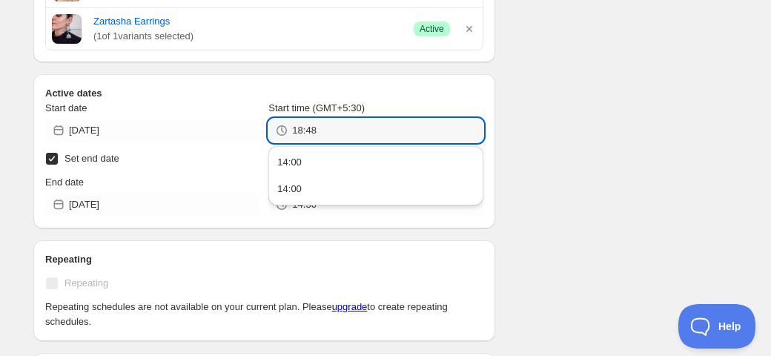  I want to click on span: Start time (GMT+5:30), so click(317, 107).